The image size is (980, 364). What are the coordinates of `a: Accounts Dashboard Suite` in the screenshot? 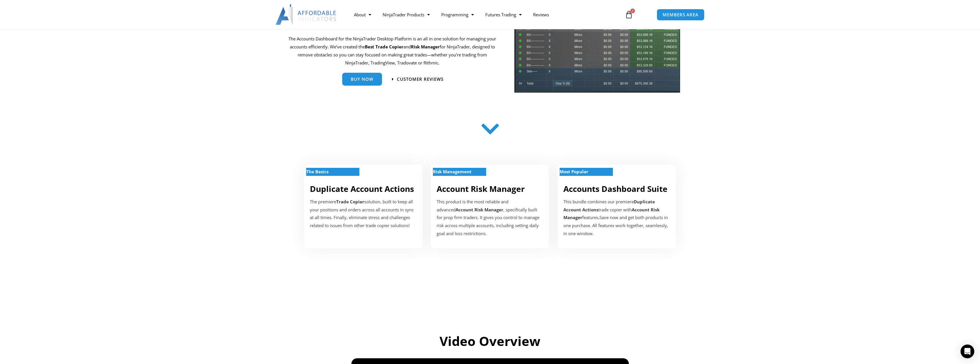 It's located at (616, 189).